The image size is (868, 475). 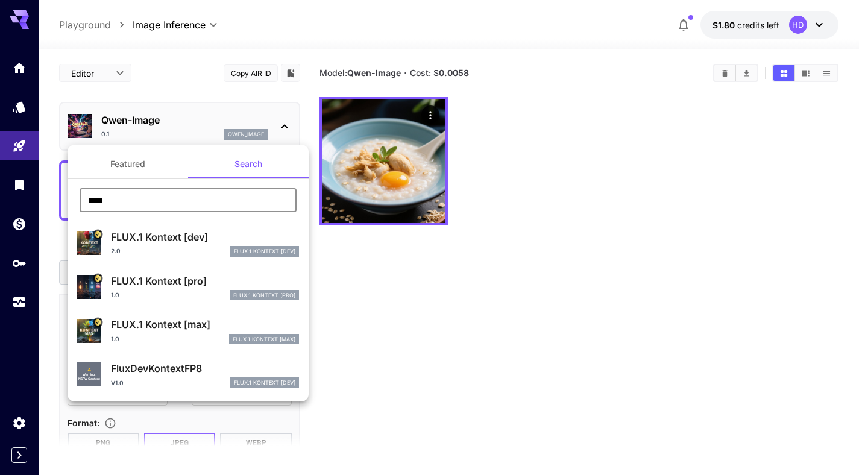 What do you see at coordinates (205, 369) in the screenshot?
I see `p: FluxDevKontextFP8` at bounding box center [205, 369].